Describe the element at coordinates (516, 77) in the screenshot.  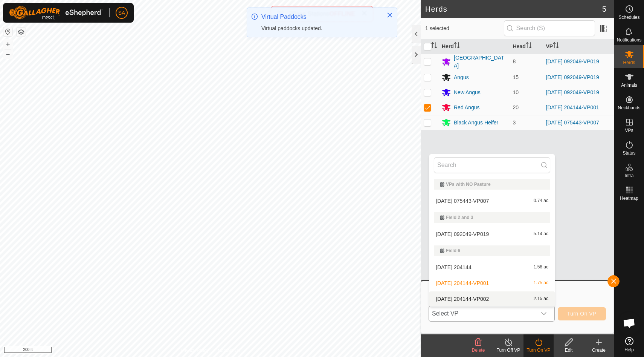
I see `span: 15` at that location.